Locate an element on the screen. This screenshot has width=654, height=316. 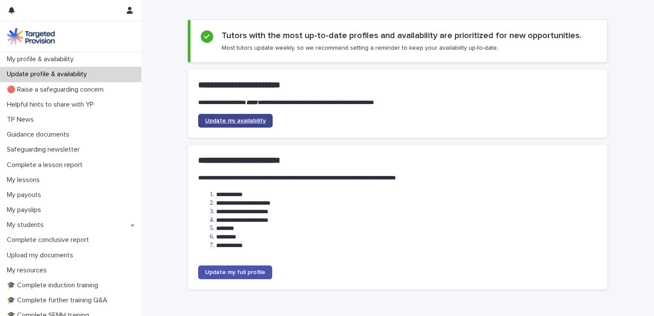
p: My students is located at coordinates (27, 225).